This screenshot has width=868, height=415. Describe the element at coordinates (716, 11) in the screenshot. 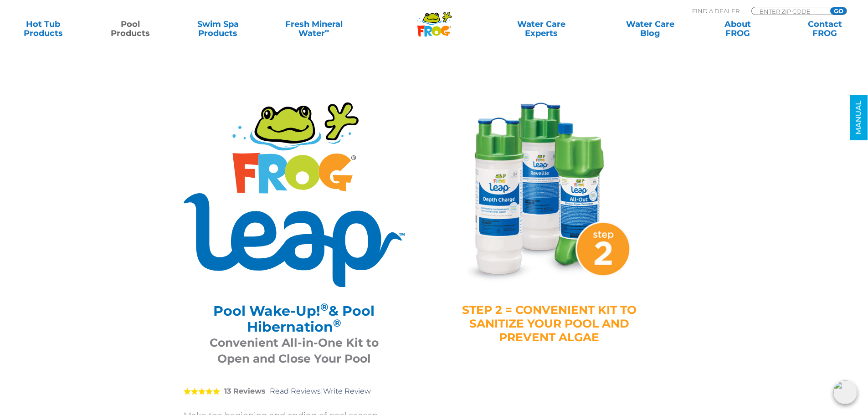

I see `p: Find A Dealer` at that location.